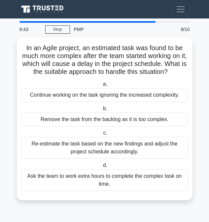 This screenshot has width=209, height=222. I want to click on a: Stop, so click(57, 29).